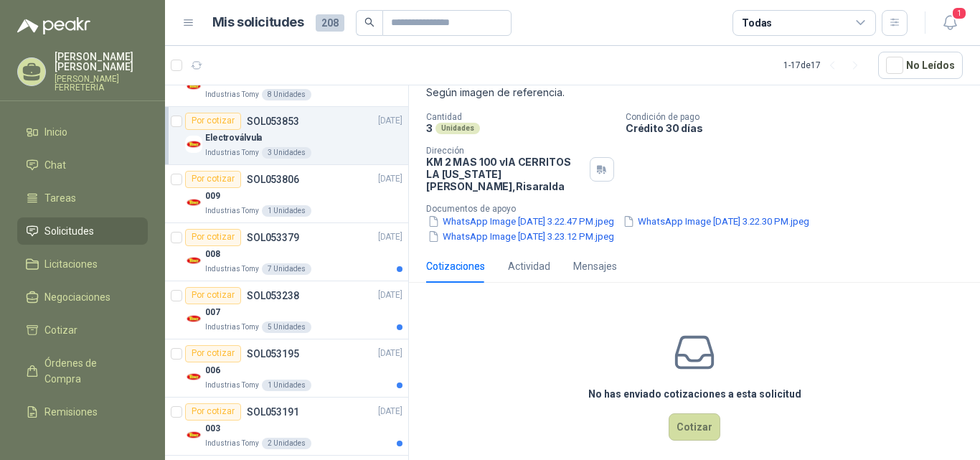  Describe the element at coordinates (287, 443) in the screenshot. I see `div: 2 Unidades` at that location.